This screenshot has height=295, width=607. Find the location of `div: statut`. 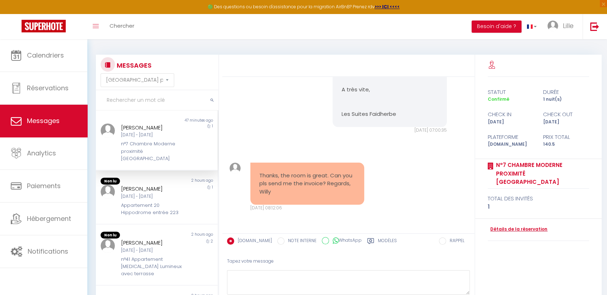

div: statut is located at coordinates (511, 92).